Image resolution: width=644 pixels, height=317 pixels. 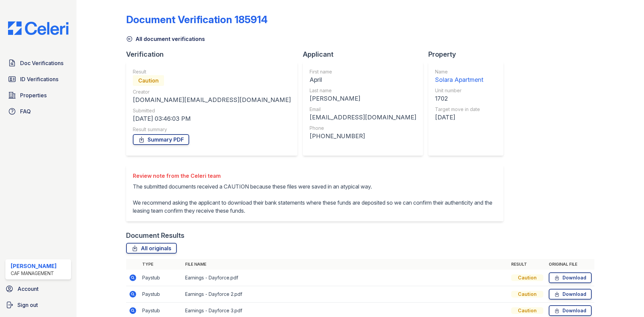 I want to click on div: Review note from the Celeri team, so click(x=315, y=176).